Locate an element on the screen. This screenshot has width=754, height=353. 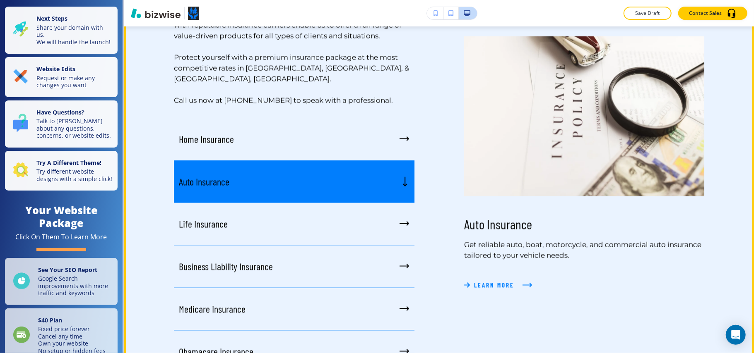
a: See Your SEO ReportGoogle Search improvements with more traffic and keywords is located at coordinates (61, 282).